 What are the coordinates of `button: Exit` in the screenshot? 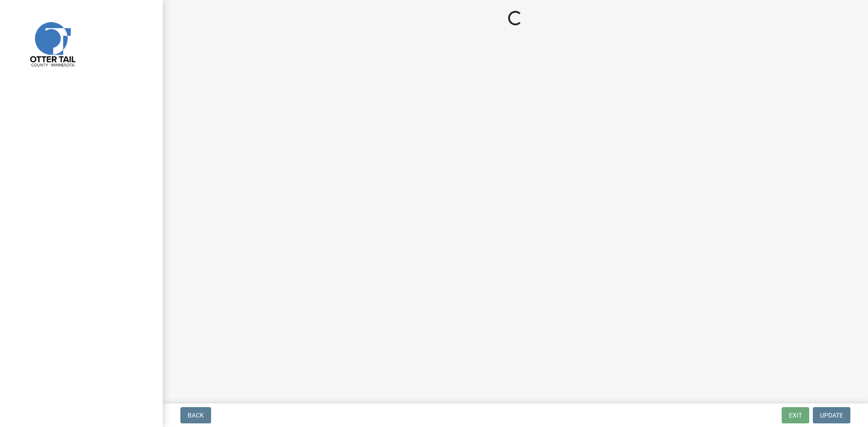 It's located at (795, 415).